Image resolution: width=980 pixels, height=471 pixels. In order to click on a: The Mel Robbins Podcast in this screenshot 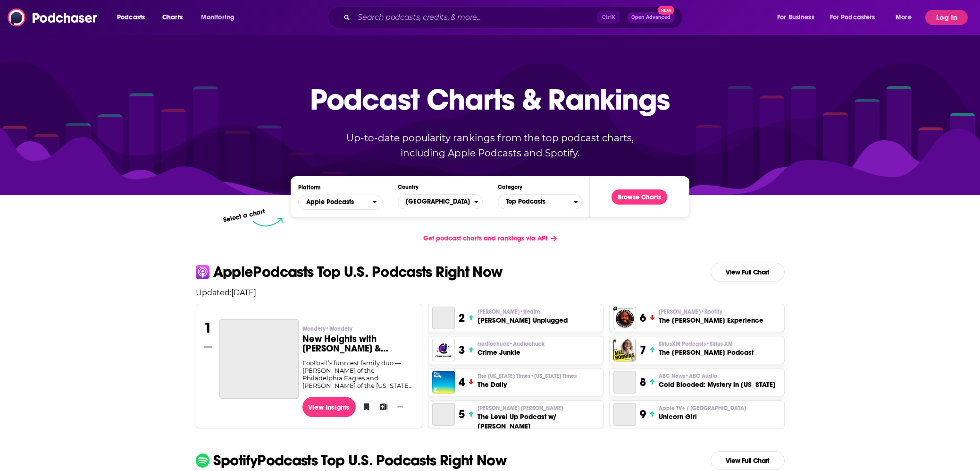, I will do `click(624, 350)`.